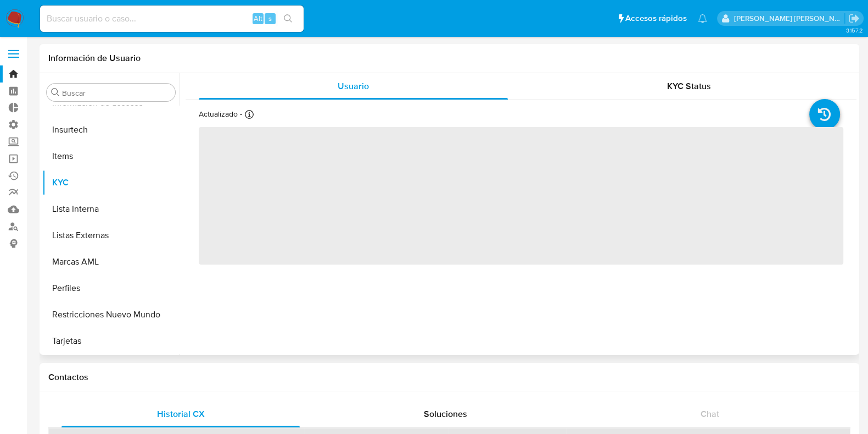 Image resolution: width=868 pixels, height=434 pixels. What do you see at coordinates (117, 93) in the screenshot?
I see `input: Buscar` at bounding box center [117, 93].